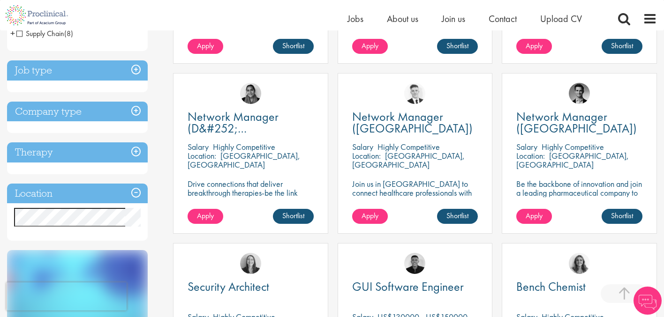  What do you see at coordinates (415, 287) in the screenshot?
I see `a: GUI Software Engineer` at bounding box center [415, 287].